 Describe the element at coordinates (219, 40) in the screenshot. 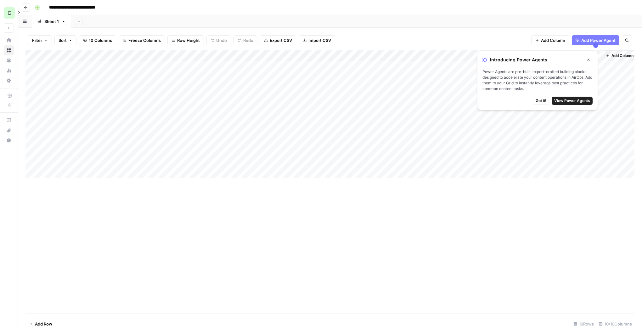

I see `button: Undo` at that location.